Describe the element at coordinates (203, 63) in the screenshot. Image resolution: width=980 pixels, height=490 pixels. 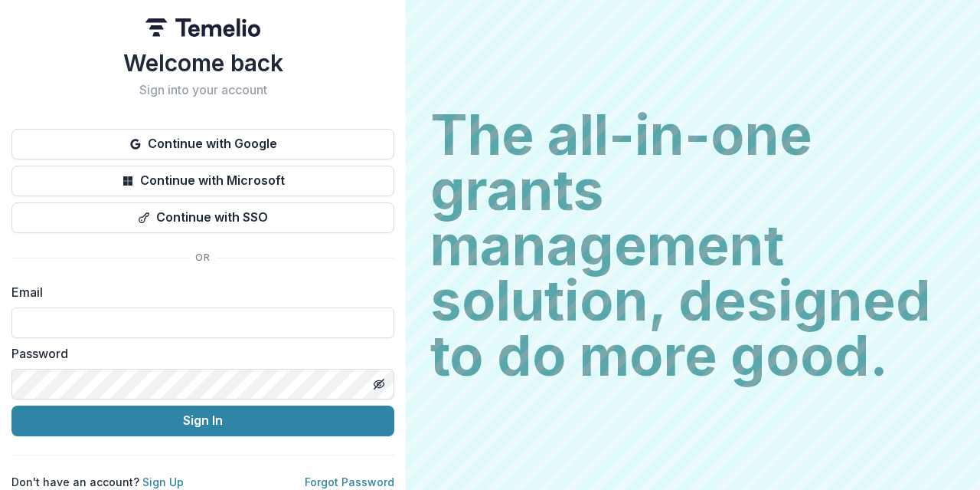
I see `h1: Welcome back` at that location.